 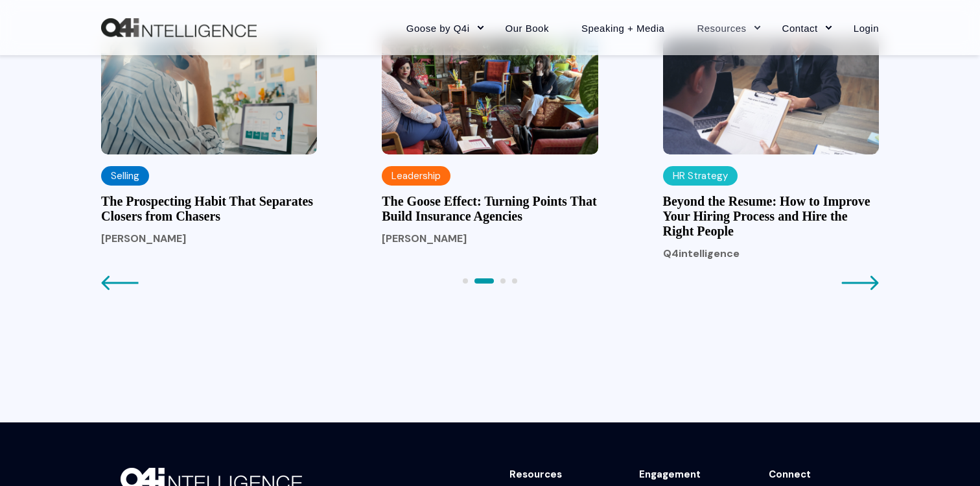 What do you see at coordinates (503, 281) in the screenshot?
I see `span: 3` at bounding box center [503, 281].